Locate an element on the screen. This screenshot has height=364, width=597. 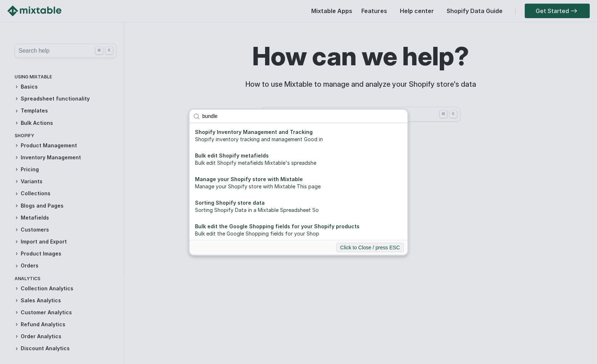
div: Bulk edit the Google Shopping fields for your Shop is located at coordinates (298, 234).